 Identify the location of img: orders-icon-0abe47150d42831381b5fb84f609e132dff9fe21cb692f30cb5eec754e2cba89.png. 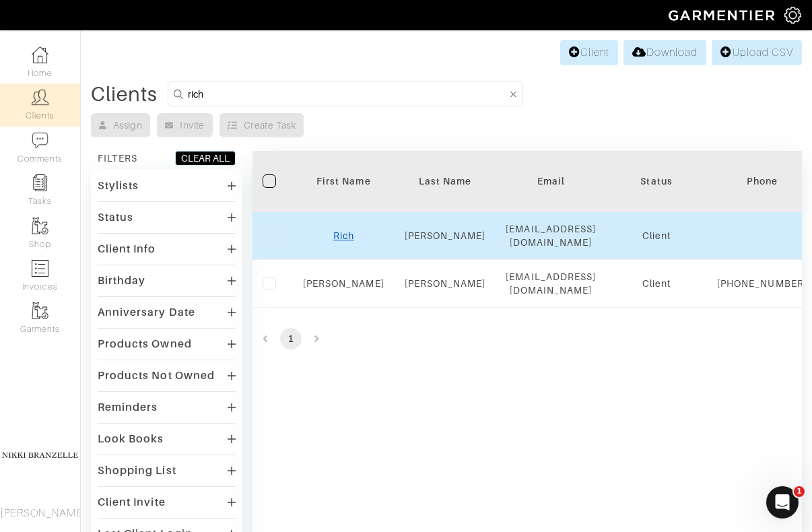
(40, 268).